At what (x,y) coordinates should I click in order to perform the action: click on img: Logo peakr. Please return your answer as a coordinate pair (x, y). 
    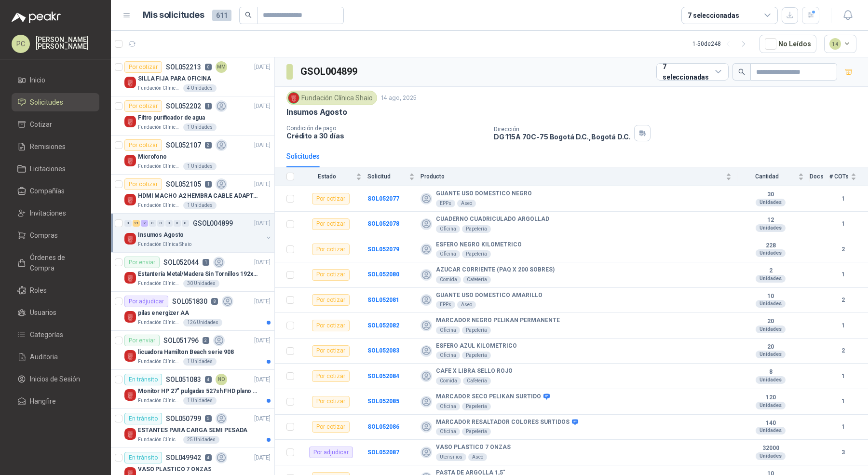
    Looking at the image, I should click on (36, 17).